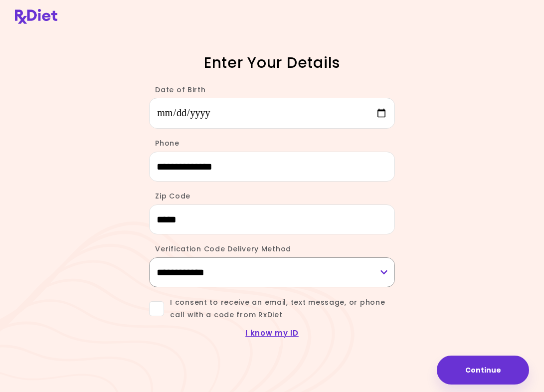  I want to click on button: Continue, so click(483, 370).